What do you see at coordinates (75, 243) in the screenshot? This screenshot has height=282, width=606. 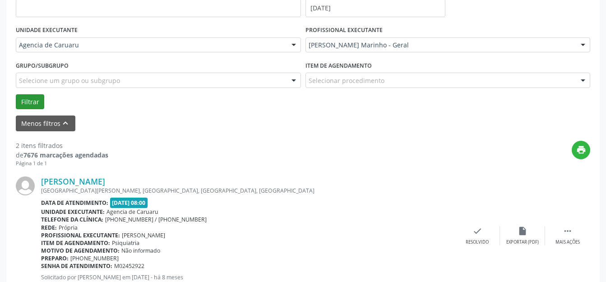 I see `b: Item de agendamento:` at bounding box center [75, 243].